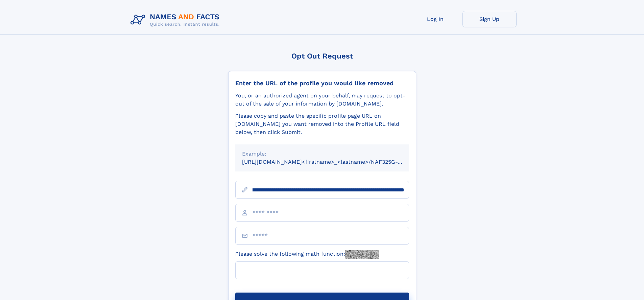  Describe the element at coordinates (489, 19) in the screenshot. I see `a: Sign Up` at that location.